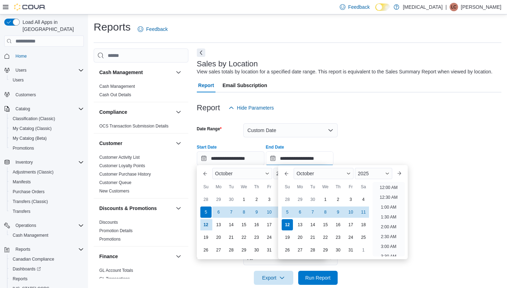 The height and width of the screenshot is (288, 507). What do you see at coordinates (256, 238) in the screenshot?
I see `div: day-23` at bounding box center [256, 238].